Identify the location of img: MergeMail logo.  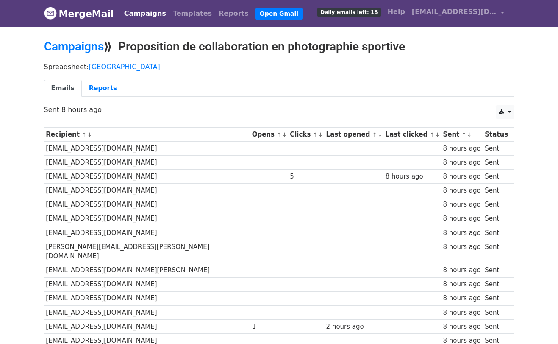
(50, 13).